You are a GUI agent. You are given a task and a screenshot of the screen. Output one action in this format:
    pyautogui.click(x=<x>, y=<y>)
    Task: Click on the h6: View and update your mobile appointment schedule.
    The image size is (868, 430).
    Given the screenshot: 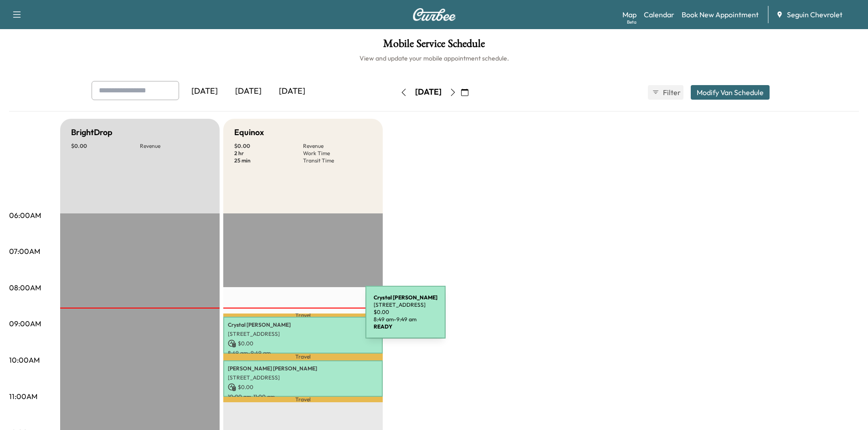 What is the action you would take?
    pyautogui.click(x=434, y=58)
    